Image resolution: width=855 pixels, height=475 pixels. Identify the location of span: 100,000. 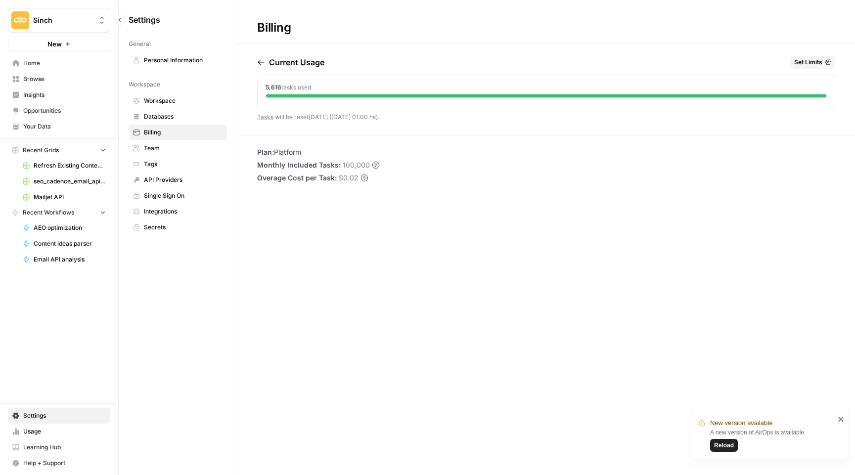
(356, 165).